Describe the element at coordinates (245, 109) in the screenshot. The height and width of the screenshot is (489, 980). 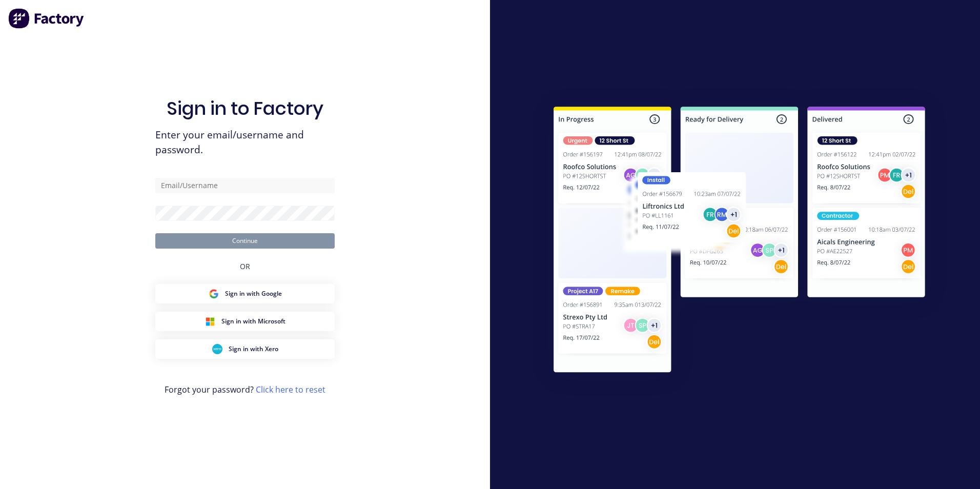
I see `h1: Sign in to Factory` at that location.